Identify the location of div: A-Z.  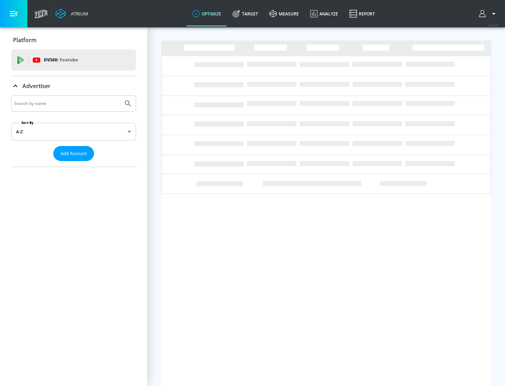
(74, 132).